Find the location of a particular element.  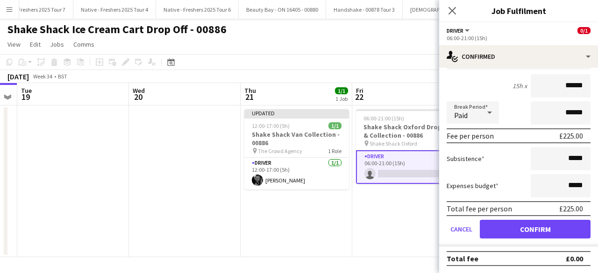

button: Native - Freshers 2025 Tour 4 is located at coordinates (114, 9).